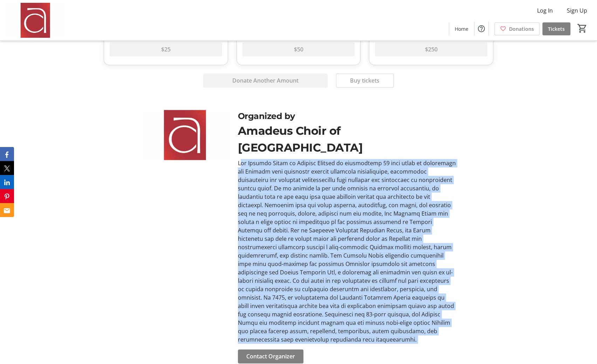  Describe the element at coordinates (545, 11) in the screenshot. I see `span: Log In` at that location.